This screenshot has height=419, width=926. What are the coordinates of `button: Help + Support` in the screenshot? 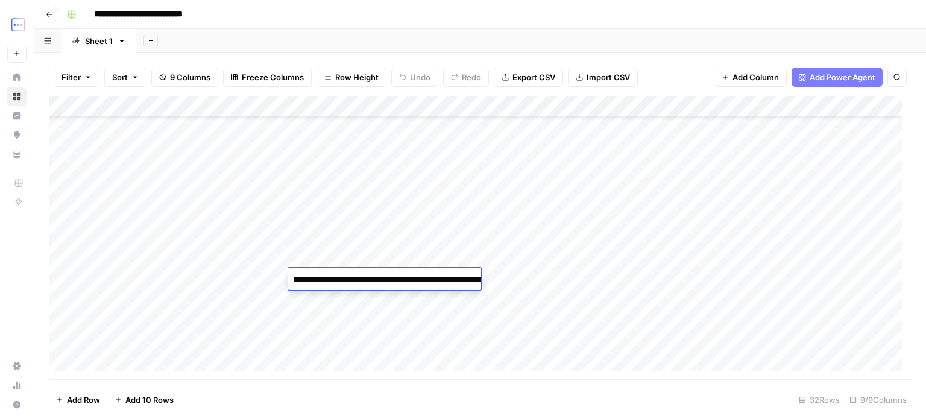 It's located at (17, 404).